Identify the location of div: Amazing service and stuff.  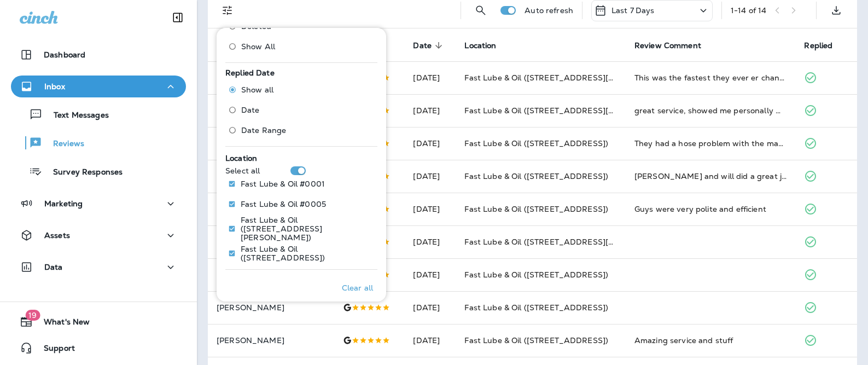
(711, 340).